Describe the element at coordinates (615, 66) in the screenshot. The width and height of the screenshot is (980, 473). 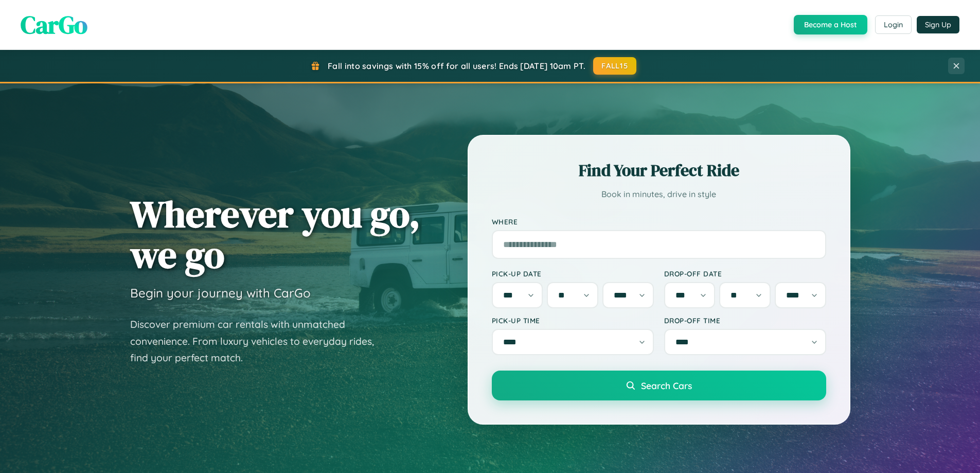
I see `button: FALL15` at that location.